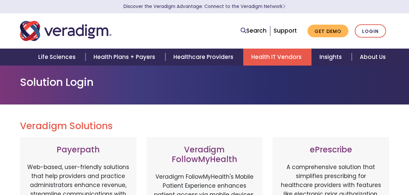 This screenshot has height=195, width=409. Describe the element at coordinates (205, 82) in the screenshot. I see `h1: Solution Login` at that location.